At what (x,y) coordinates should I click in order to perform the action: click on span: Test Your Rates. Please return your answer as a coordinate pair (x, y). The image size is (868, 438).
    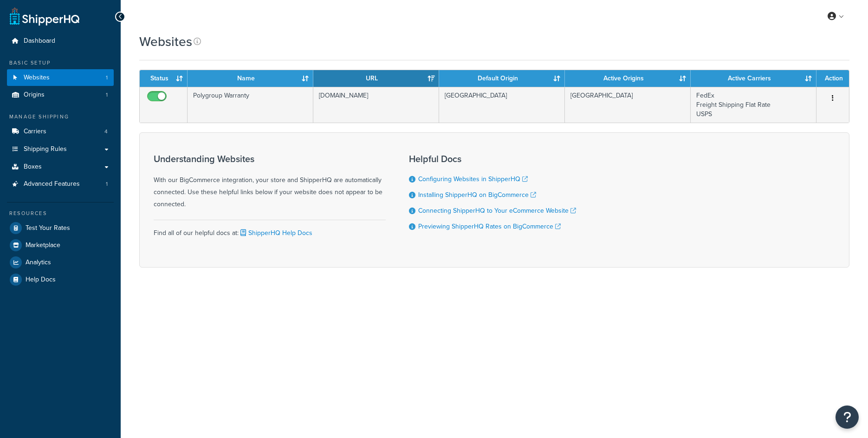
    Looking at the image, I should click on (48, 228).